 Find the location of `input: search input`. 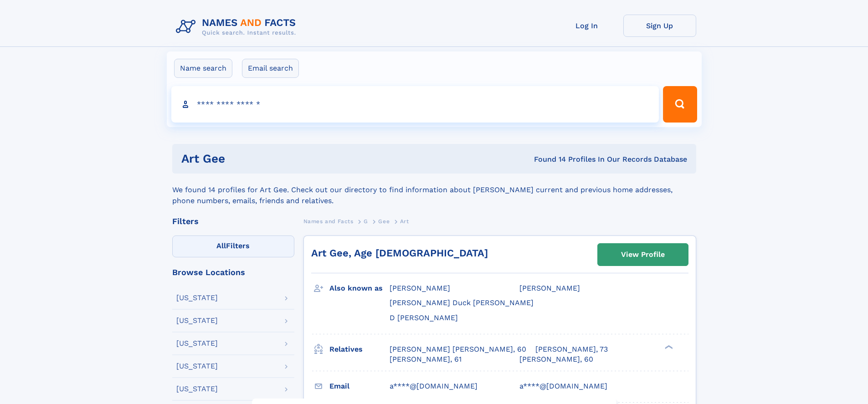

input: search input is located at coordinates (415, 104).